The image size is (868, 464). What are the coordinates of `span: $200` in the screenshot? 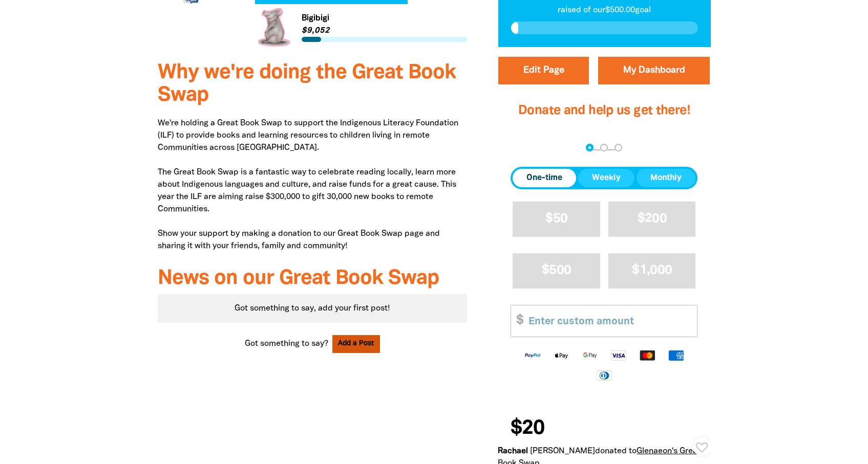 It's located at (652, 219).